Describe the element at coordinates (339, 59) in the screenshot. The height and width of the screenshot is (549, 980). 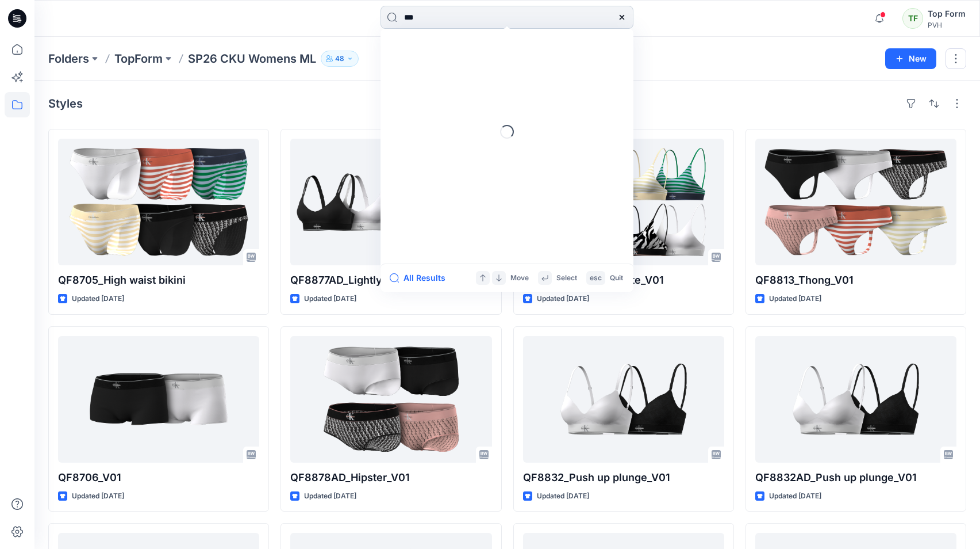
I see `button: 48` at that location.